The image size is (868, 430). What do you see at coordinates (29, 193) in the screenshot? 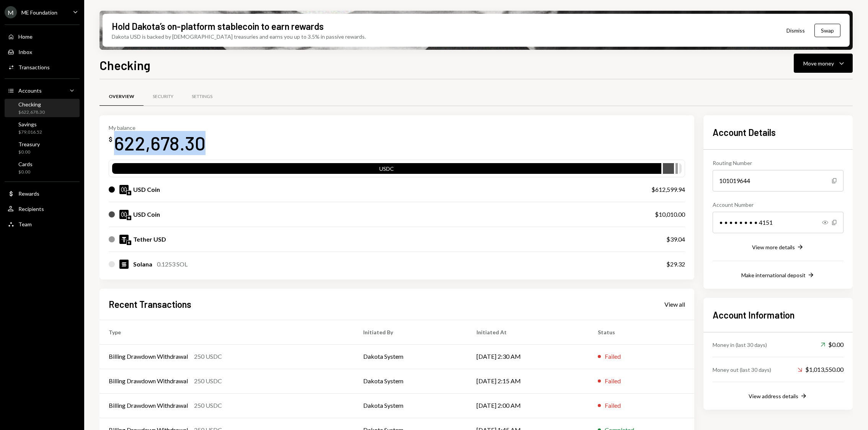
I see `div: Rewards` at bounding box center [29, 193].